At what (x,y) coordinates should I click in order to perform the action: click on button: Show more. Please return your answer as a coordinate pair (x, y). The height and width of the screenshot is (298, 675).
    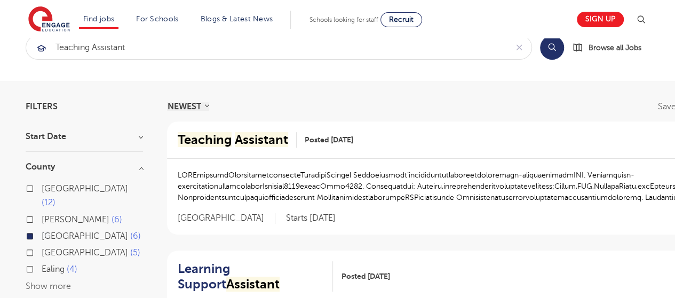
    Looking at the image, I should click on (48, 287).